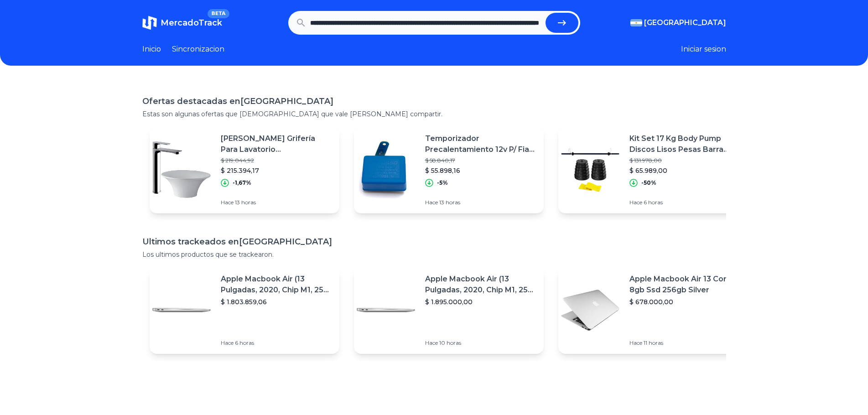 Image resolution: width=868 pixels, height=415 pixels. What do you see at coordinates (649, 182) in the screenshot?
I see `p: -50%` at bounding box center [649, 182].